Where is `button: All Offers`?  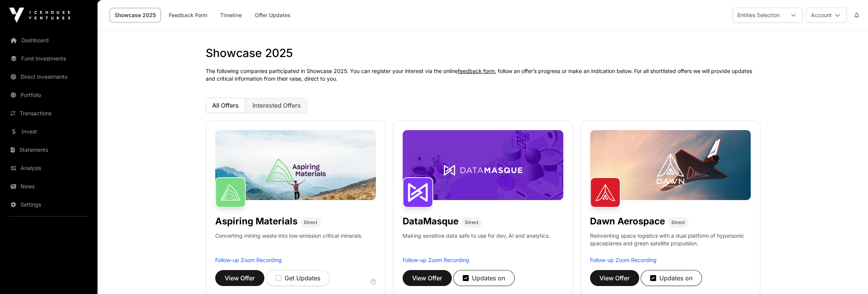
button: All Offers is located at coordinates (225, 105).